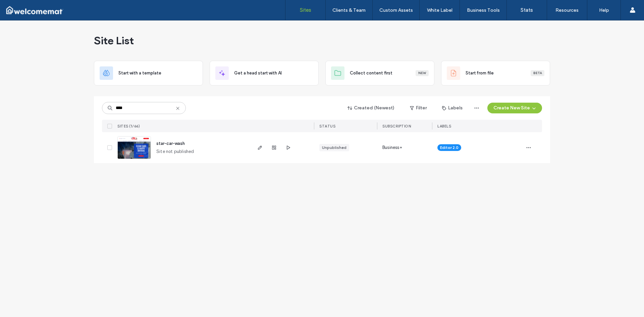  What do you see at coordinates (526, 10) in the screenshot?
I see `label: Stats` at bounding box center [526, 10].